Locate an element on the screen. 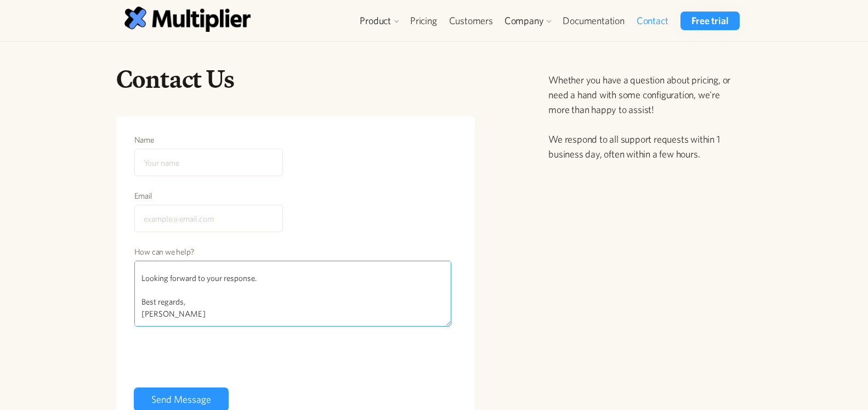  h1: Contact Us is located at coordinates (296, 79).